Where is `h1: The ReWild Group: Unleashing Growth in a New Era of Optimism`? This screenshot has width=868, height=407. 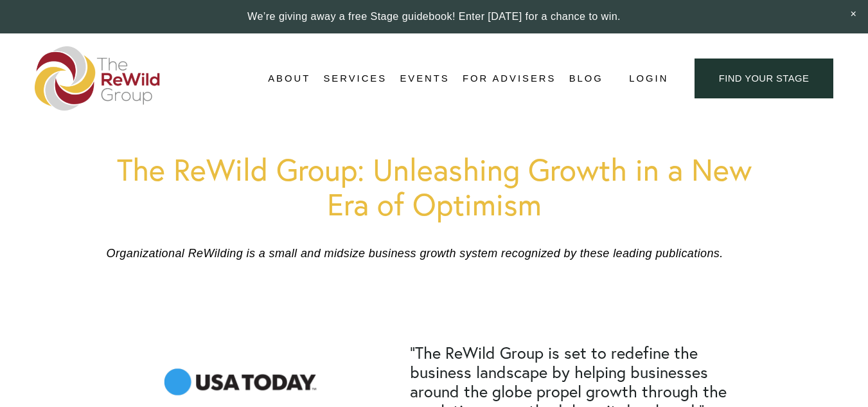 h1: The ReWild Group: Unleashing Growth in a New Era of Optimism is located at coordinates (434, 186).